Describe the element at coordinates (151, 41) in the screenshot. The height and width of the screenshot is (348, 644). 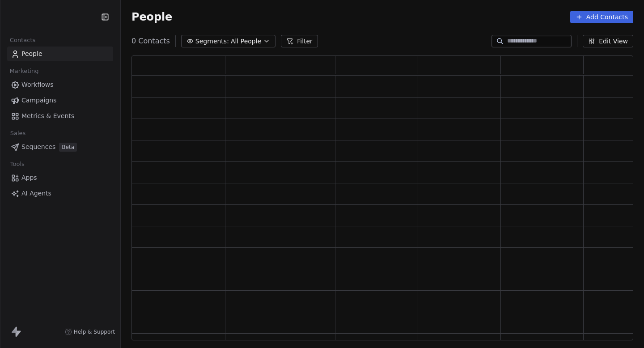
I see `span: 0 Contacts` at that location.